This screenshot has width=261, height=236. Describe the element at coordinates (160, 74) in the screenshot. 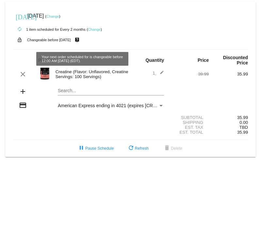

I see `mat-icon: edit` at that location.